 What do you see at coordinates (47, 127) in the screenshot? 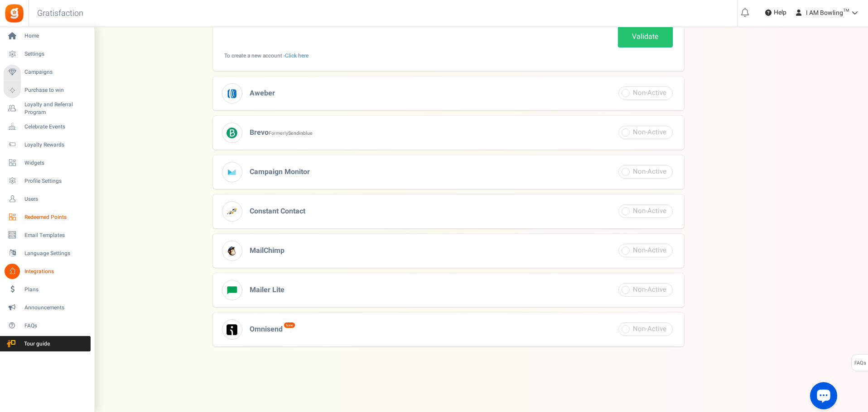
I see `a: Celebrate Events` at bounding box center [47, 127].